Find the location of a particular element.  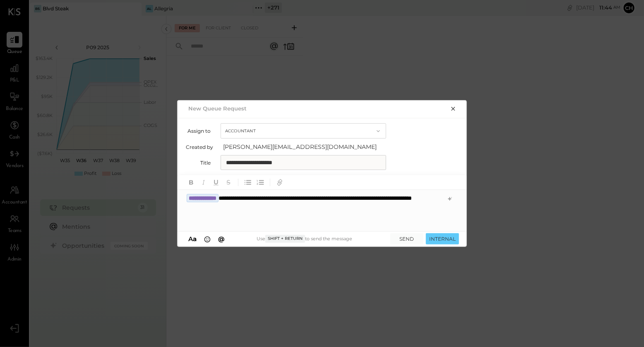

button: Unordered List is located at coordinates (248, 182).